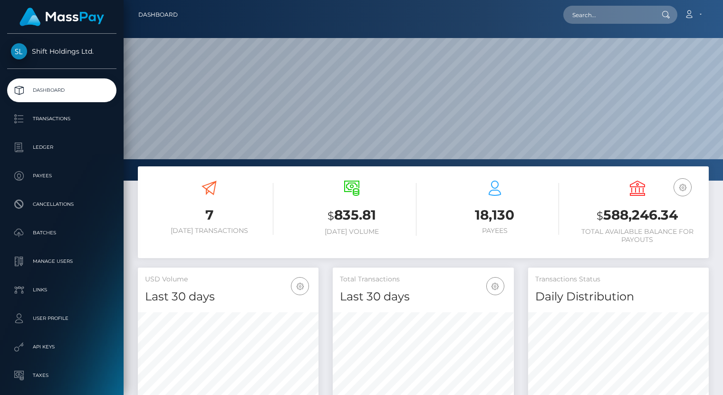 The image size is (723, 395). I want to click on p: User Profile, so click(62, 318).